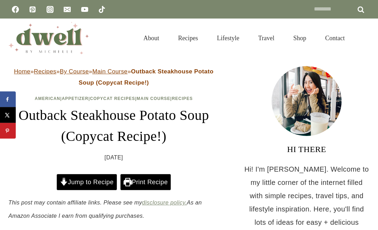 Image resolution: width=378 pixels, height=230 pixels. I want to click on em: This post may contain affiliate links. Please see my As an Amazon Associate I earn from qualifyin..., so click(105, 209).